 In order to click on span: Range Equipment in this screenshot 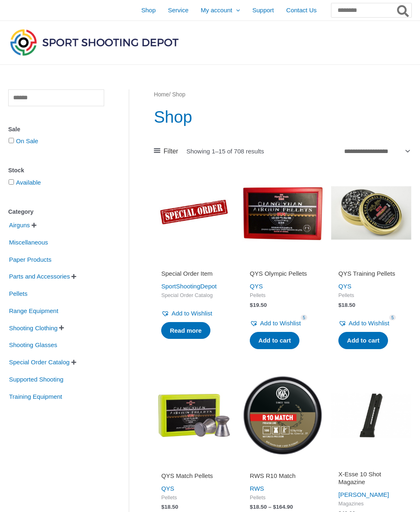, I will do `click(34, 311)`.